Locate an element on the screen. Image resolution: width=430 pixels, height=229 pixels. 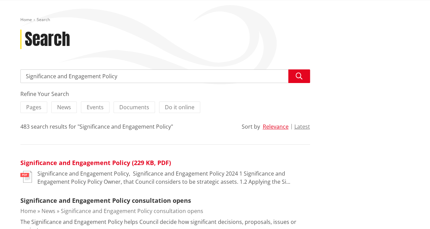
a: Significance and Engagement Policy (229 KB, PDF) is located at coordinates (95, 162).